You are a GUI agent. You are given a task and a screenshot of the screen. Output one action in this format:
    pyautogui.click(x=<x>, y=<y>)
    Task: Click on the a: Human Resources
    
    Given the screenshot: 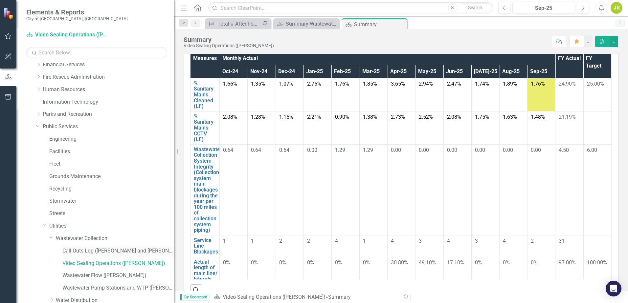 What is the action you would take?
    pyautogui.click(x=108, y=90)
    